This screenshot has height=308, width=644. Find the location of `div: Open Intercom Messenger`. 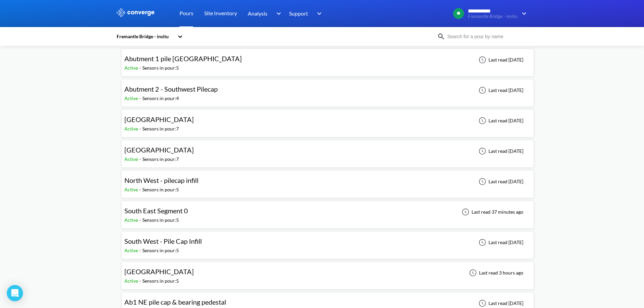

div: Open Intercom Messenger is located at coordinates (15, 294).